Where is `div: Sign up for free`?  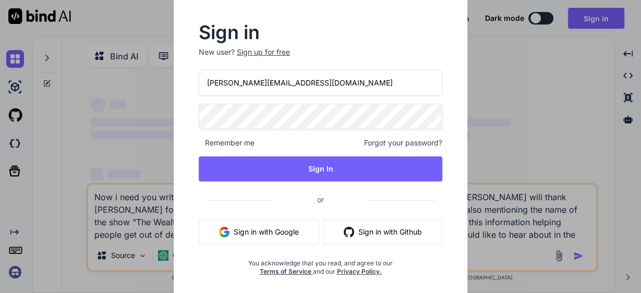 div: Sign up for free is located at coordinates (264, 52).